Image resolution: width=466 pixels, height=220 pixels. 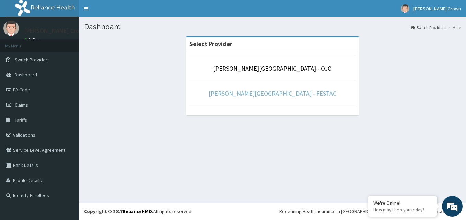 What do you see at coordinates (119, 212) in the screenshot?
I see `strong: Copyright © 2017 .` at bounding box center [119, 212].